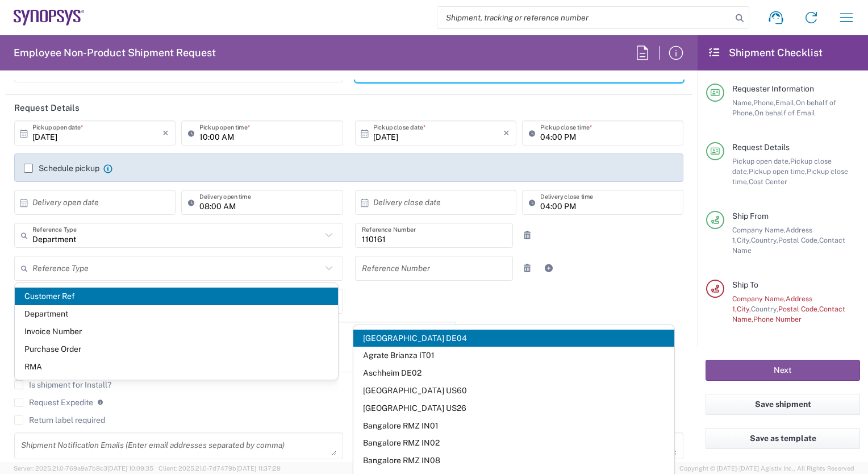  What do you see at coordinates (59, 420) in the screenshot?
I see `label: Return label required` at bounding box center [59, 420].